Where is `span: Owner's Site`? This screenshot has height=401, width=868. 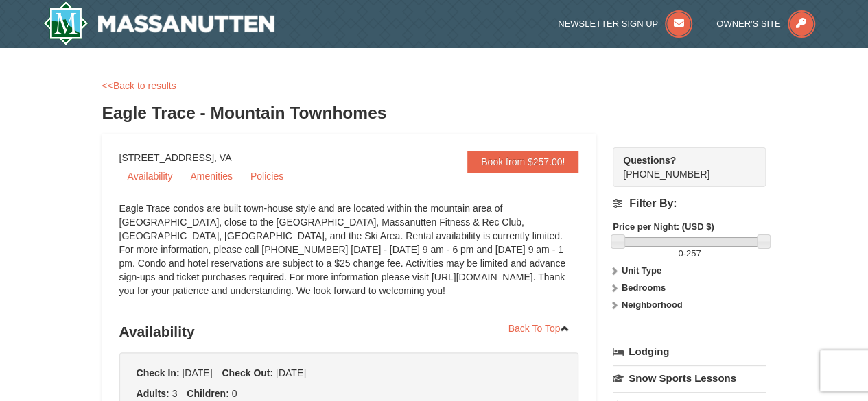 span: Owner's Site is located at coordinates (749, 23).